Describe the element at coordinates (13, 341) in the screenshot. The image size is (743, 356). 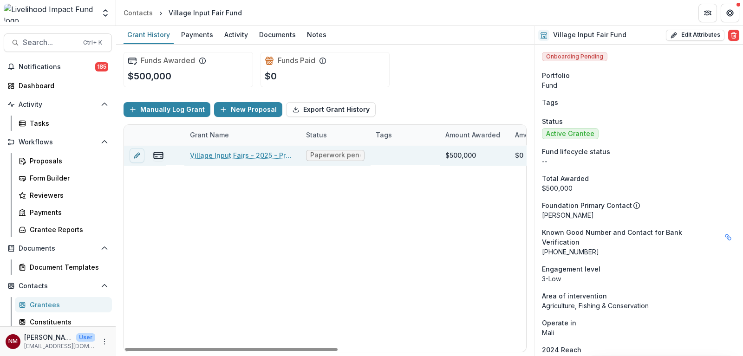
I see `div: Njeri Muthuri` at that location.